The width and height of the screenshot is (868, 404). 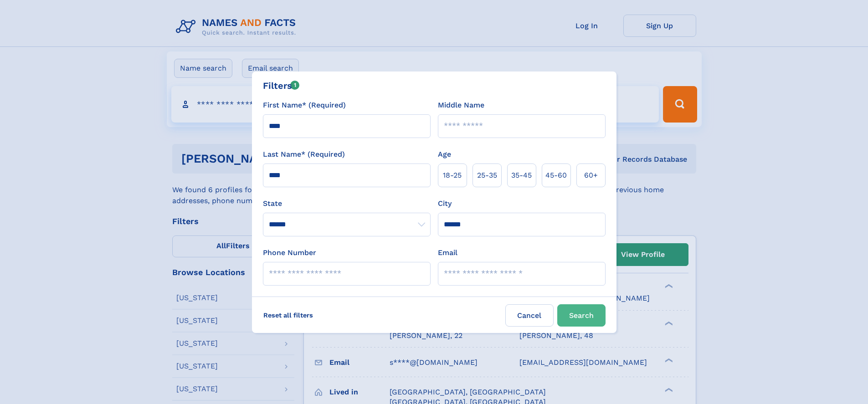 What do you see at coordinates (582, 316) in the screenshot?
I see `button: Search` at bounding box center [582, 316].